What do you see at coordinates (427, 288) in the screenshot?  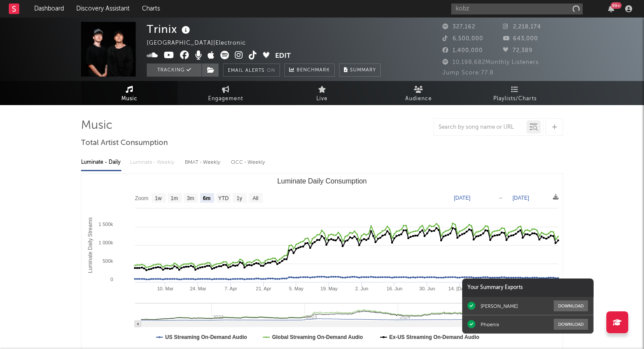 I see `text: 30. Jun` at bounding box center [427, 288].